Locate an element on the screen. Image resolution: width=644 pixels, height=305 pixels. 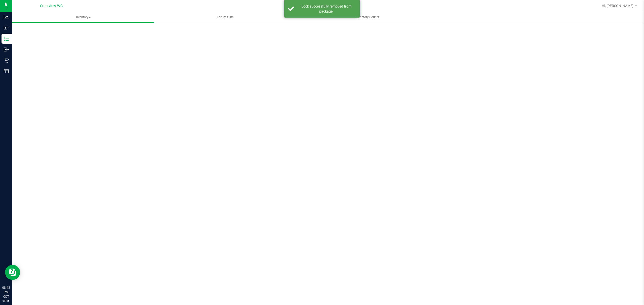
inline-svg: Inventory is located at coordinates (6, 39).